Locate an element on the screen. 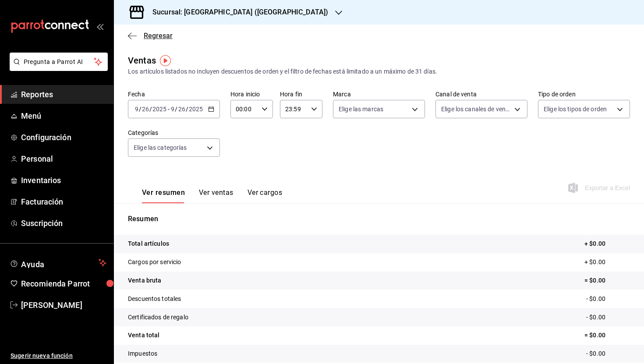  label: Categorías is located at coordinates (174, 132).